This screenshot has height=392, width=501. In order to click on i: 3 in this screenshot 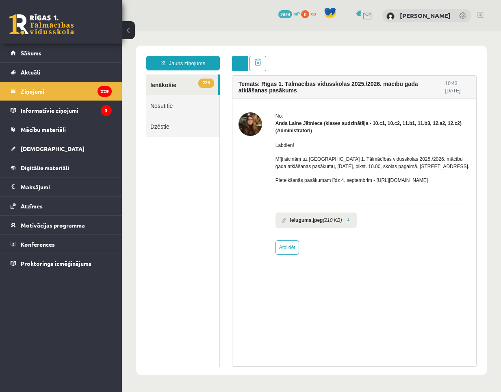, I will do `click(106, 110)`.